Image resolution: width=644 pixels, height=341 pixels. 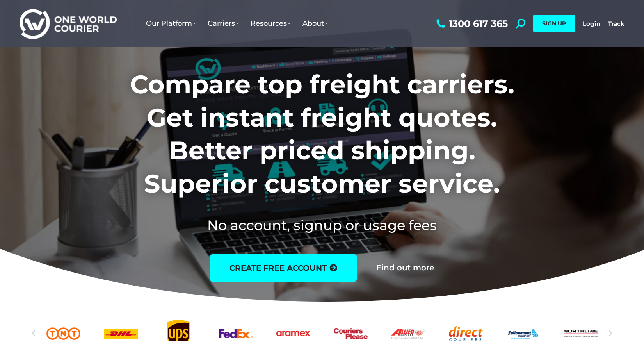 I want to click on span: About, so click(x=315, y=23).